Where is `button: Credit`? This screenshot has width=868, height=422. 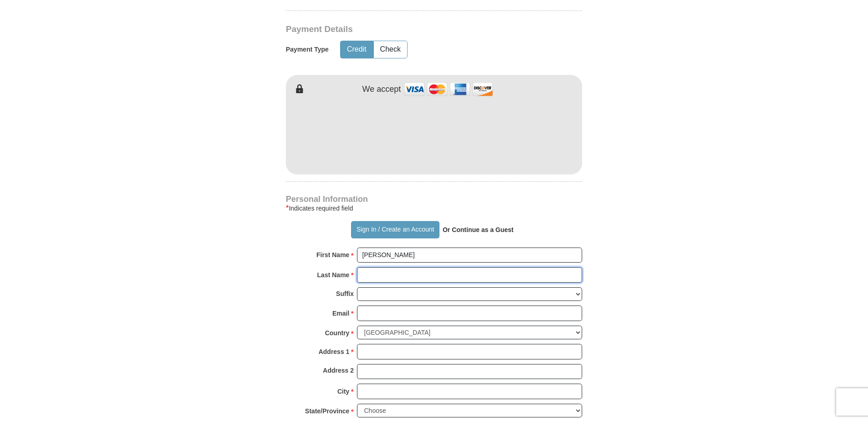
button: Credit is located at coordinates (356, 49).